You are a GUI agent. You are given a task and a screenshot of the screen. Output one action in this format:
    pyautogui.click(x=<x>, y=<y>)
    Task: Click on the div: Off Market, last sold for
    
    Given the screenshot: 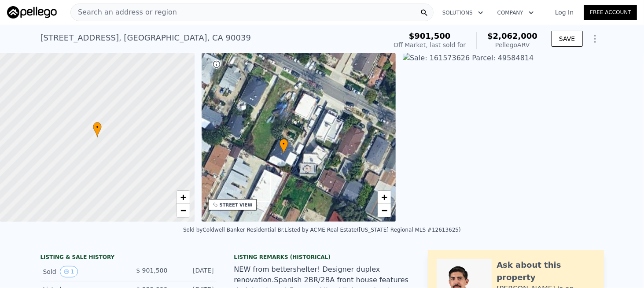 What is the action you would take?
    pyautogui.click(x=430, y=45)
    